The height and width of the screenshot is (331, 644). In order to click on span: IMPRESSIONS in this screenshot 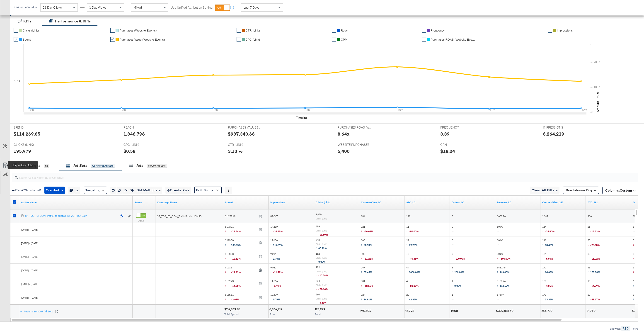, I will do `click(560, 128)`.